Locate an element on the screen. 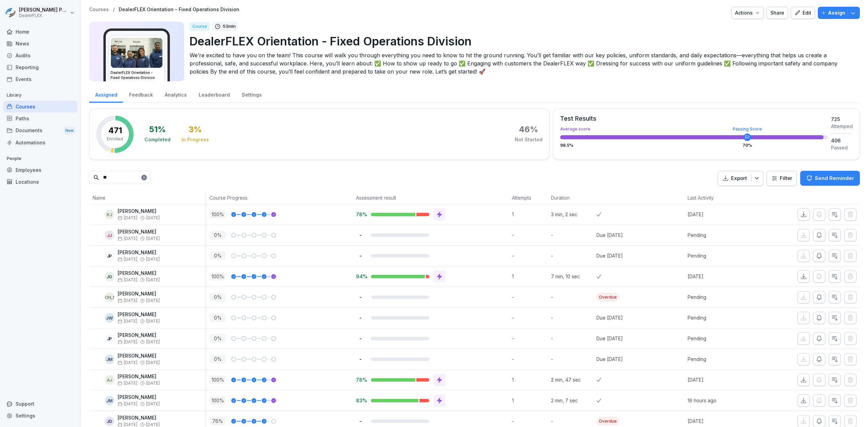  p: 83% is located at coordinates (360, 400).